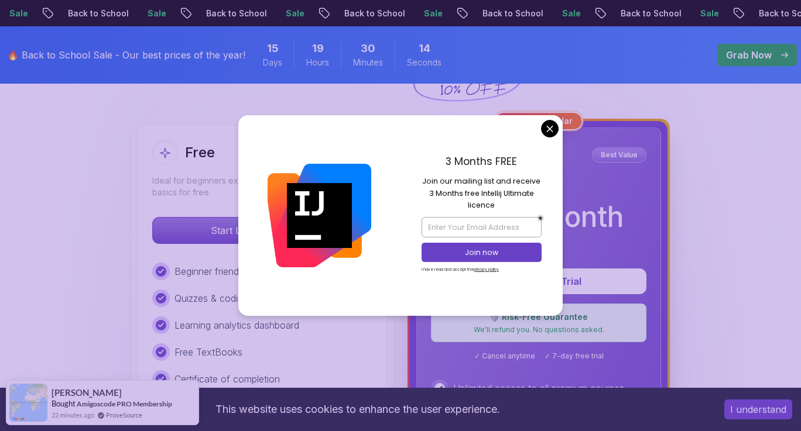  Describe the element at coordinates (262, 231) in the screenshot. I see `button: Start Learning for Free` at that location.